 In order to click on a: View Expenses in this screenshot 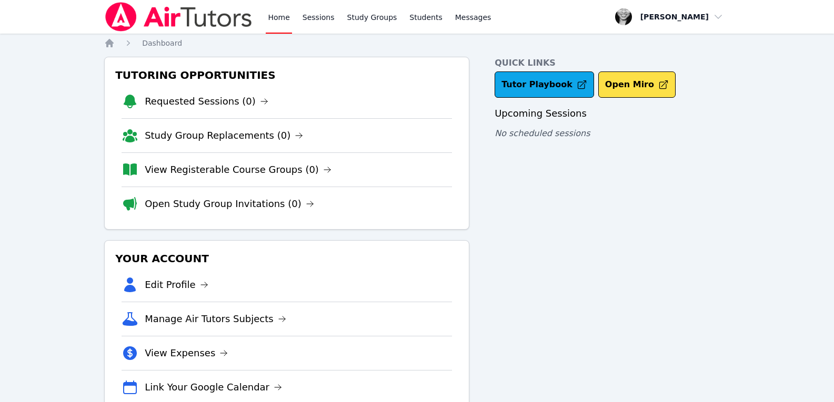, I will do `click(186, 354)`.